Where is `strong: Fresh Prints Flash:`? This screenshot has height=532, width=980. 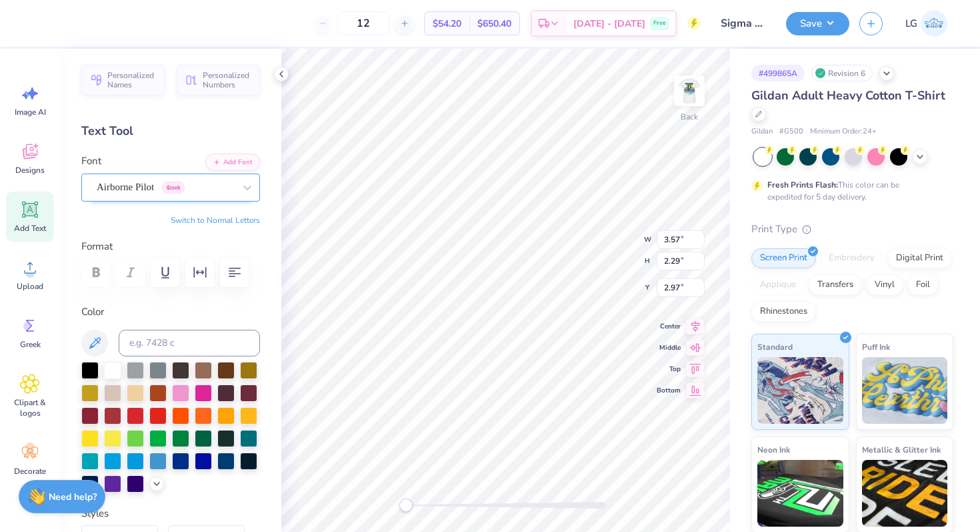
strong: Fresh Prints Flash: is located at coordinates (803, 185).